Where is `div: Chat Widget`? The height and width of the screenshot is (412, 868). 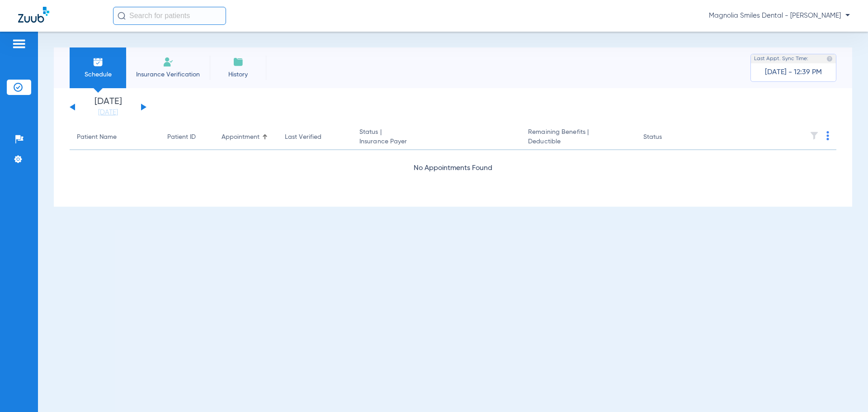 div: Chat Widget is located at coordinates (846, 391).